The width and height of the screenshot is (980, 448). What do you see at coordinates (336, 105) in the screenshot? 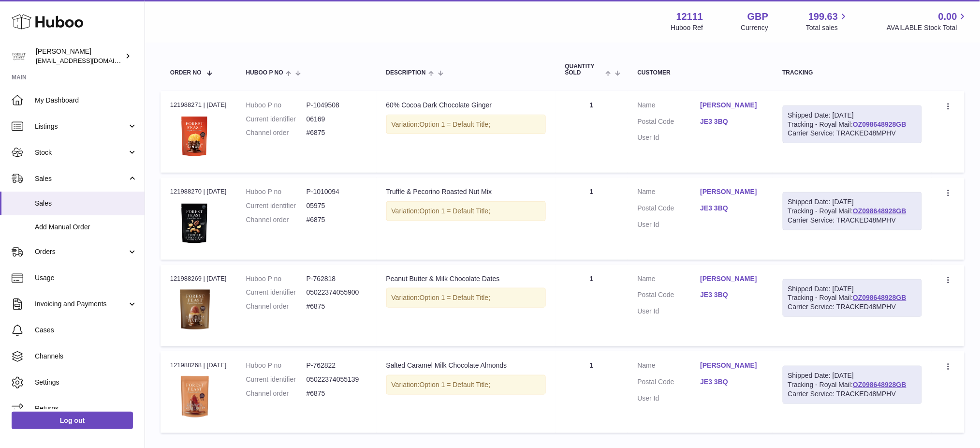
I see `dd: P-1049508` at bounding box center [336, 105].